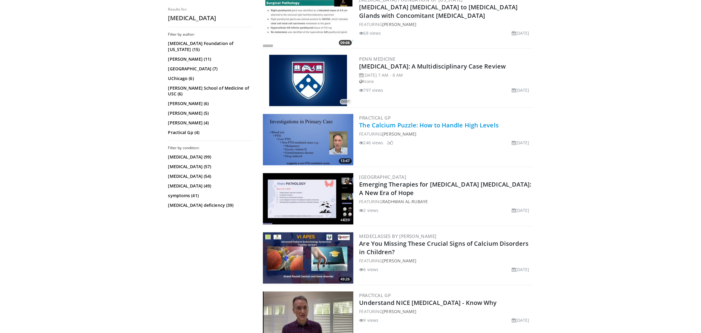  I want to click on p: Results for:, so click(211, 9).